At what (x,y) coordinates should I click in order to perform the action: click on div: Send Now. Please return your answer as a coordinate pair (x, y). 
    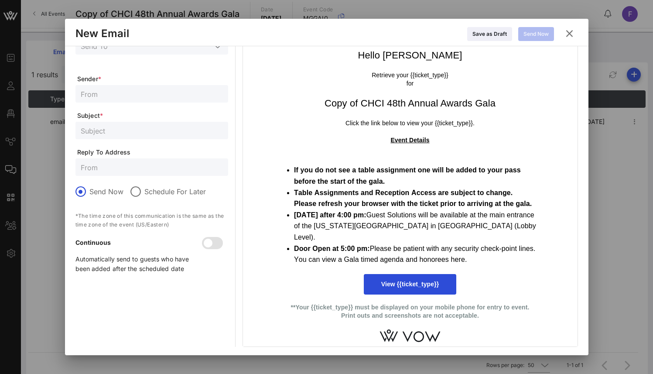
    Looking at the image, I should click on (536, 34).